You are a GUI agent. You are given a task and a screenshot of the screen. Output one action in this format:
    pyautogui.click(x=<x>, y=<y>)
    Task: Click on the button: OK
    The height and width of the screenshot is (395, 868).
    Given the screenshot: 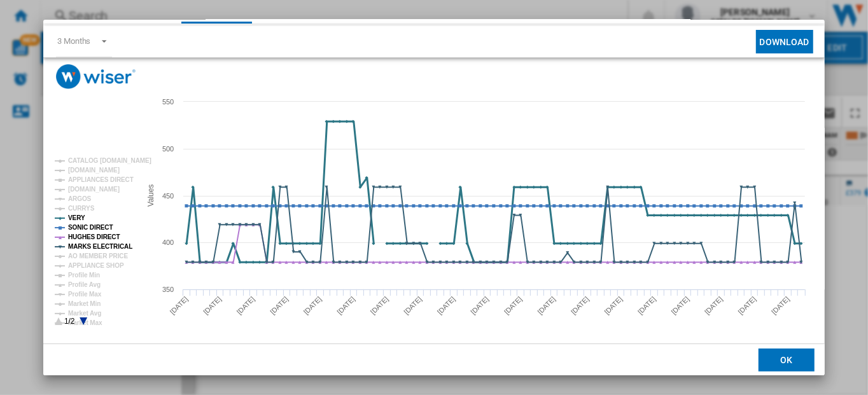 What is the action you would take?
    pyautogui.click(x=787, y=359)
    